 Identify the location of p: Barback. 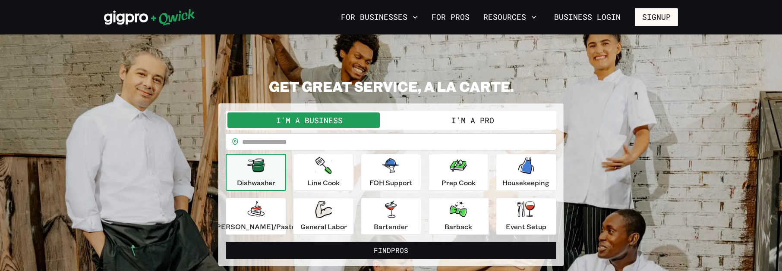
(458, 227).